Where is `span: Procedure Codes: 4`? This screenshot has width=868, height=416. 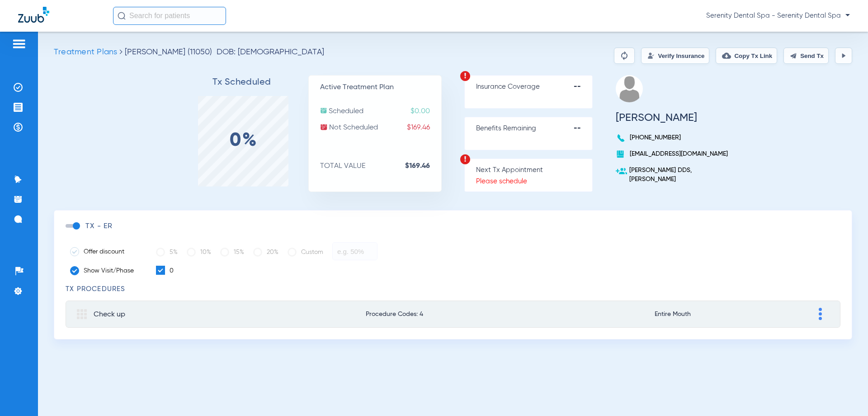
span: Procedure Codes: 4 is located at coordinates (478, 314).